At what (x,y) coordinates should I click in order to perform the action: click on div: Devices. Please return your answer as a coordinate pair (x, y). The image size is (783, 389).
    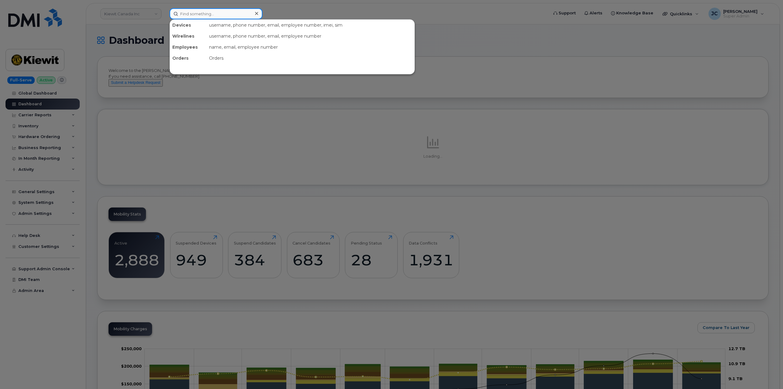
    Looking at the image, I should click on (188, 25).